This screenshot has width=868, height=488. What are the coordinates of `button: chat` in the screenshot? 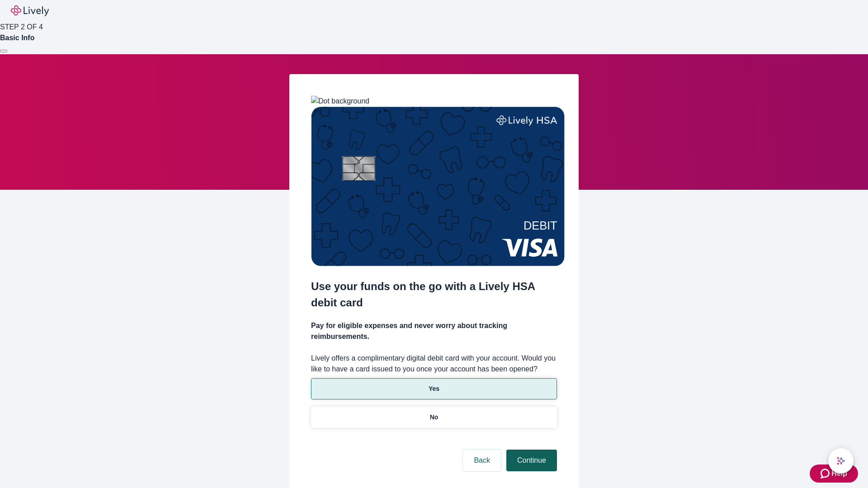 It's located at (841, 461).